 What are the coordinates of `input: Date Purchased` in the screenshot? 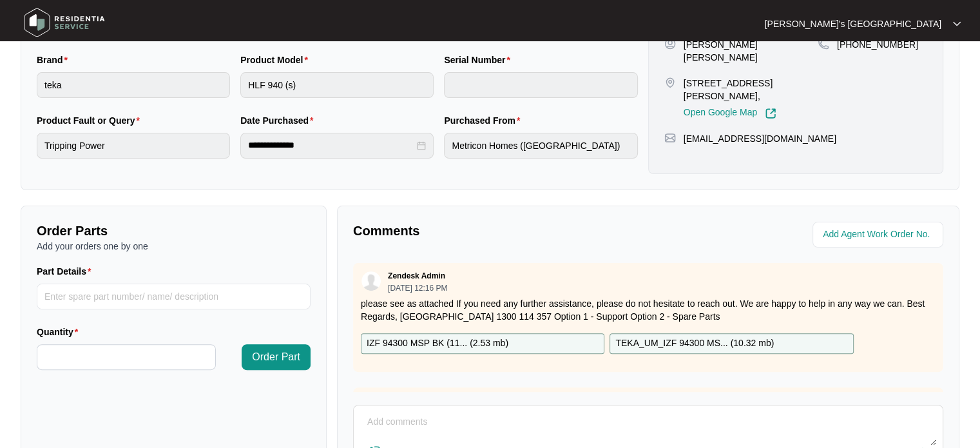 It's located at (331, 145).